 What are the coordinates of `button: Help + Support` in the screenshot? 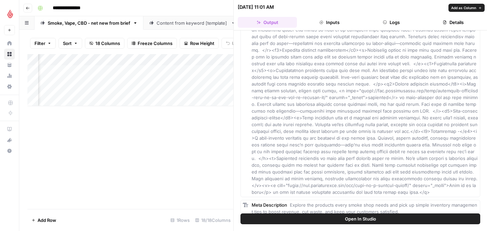 It's located at (9, 151).